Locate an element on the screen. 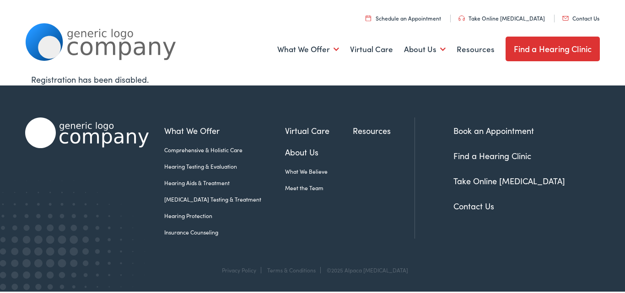 The width and height of the screenshot is (625, 293). a: Hearing Protection is located at coordinates (225, 216).